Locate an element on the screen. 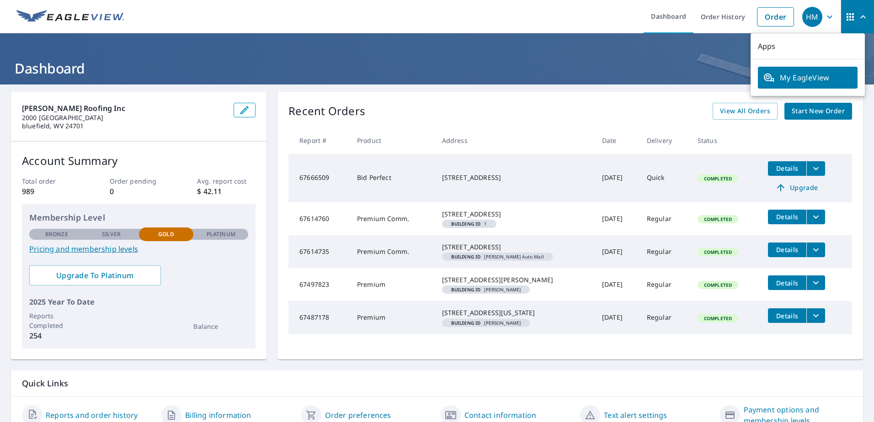 The width and height of the screenshot is (874, 422). a: Order is located at coordinates (775, 17).